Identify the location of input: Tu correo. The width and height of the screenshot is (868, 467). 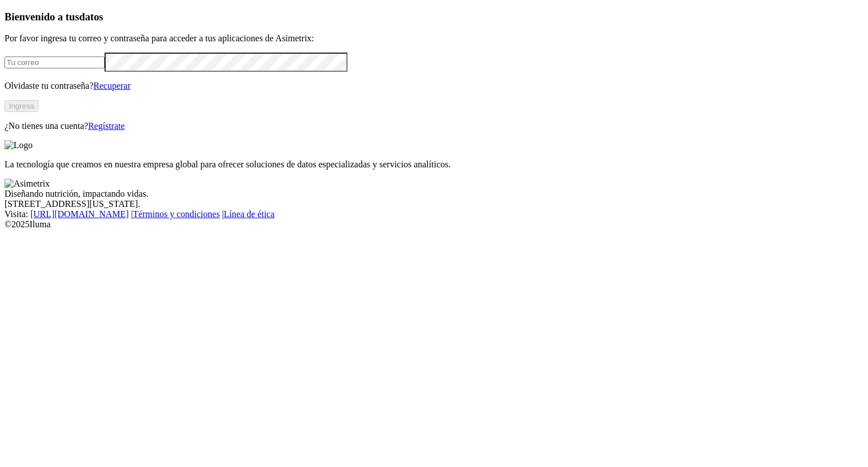
(54, 62).